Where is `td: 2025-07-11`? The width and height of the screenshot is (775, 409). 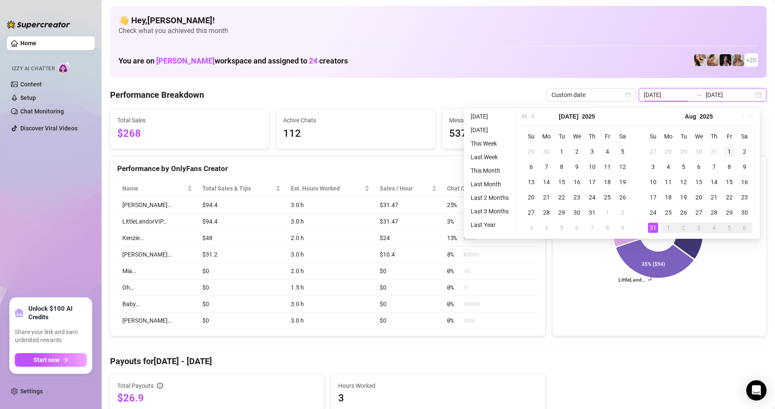 td: 2025-07-11 is located at coordinates (608, 167).